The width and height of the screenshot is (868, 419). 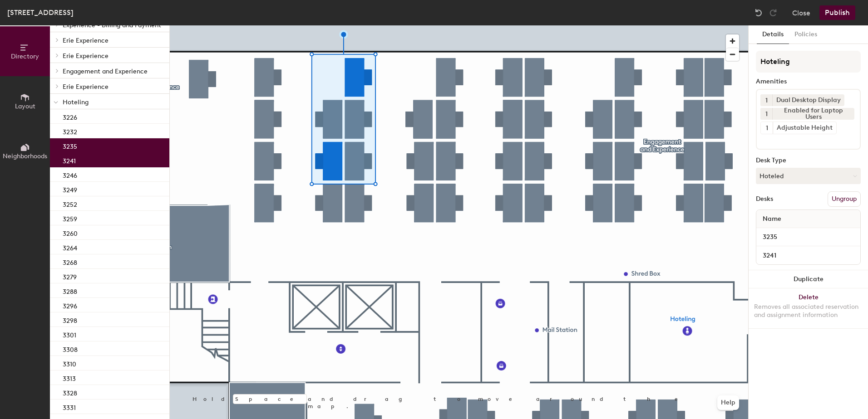 I want to click on span: Neighborhoods, so click(x=25, y=156).